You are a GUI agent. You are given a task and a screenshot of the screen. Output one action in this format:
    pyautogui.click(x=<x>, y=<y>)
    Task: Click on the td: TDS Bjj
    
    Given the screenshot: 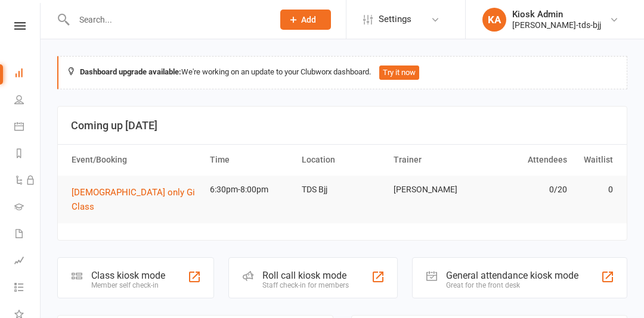 What is the action you would take?
    pyautogui.click(x=342, y=190)
    